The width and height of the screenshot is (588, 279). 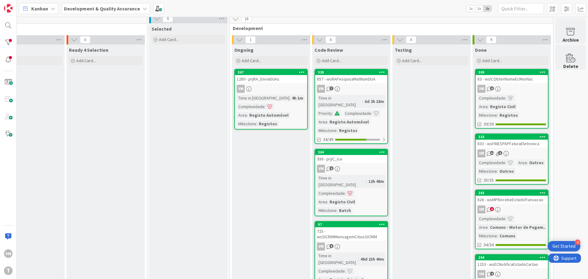 What do you see at coordinates (102, 9) in the screenshot?
I see `b: Development & Quality Assurance` at bounding box center [102, 9].